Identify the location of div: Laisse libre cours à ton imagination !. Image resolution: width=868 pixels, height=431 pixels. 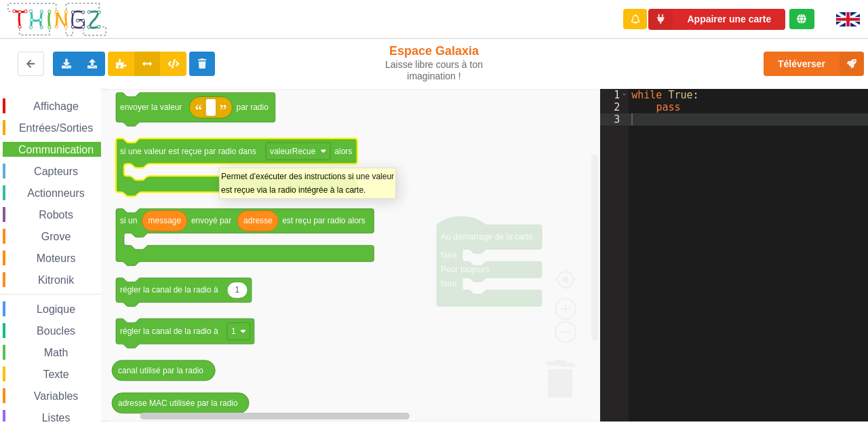
(434, 71).